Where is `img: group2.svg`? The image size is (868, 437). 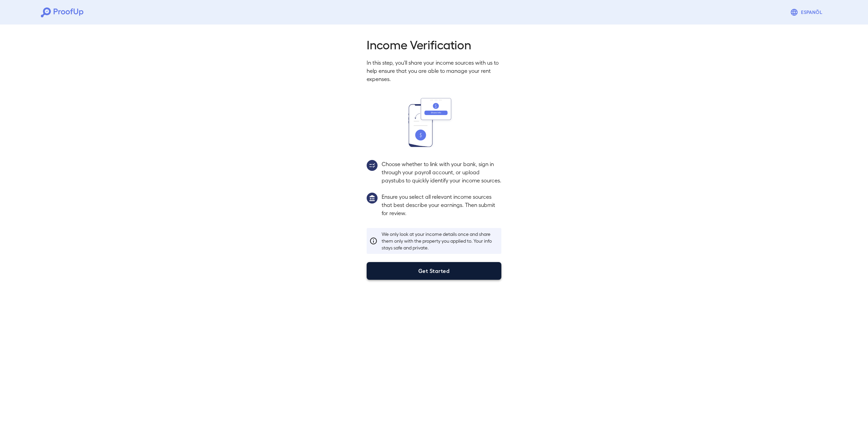
img: group2.svg is located at coordinates (372, 165).